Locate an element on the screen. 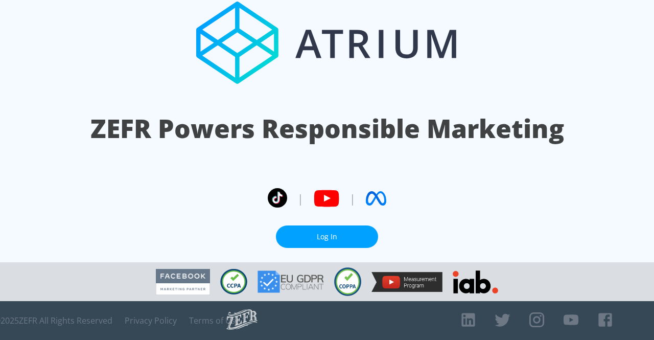 This screenshot has width=654, height=340. a: Privacy Policy is located at coordinates (151, 320).